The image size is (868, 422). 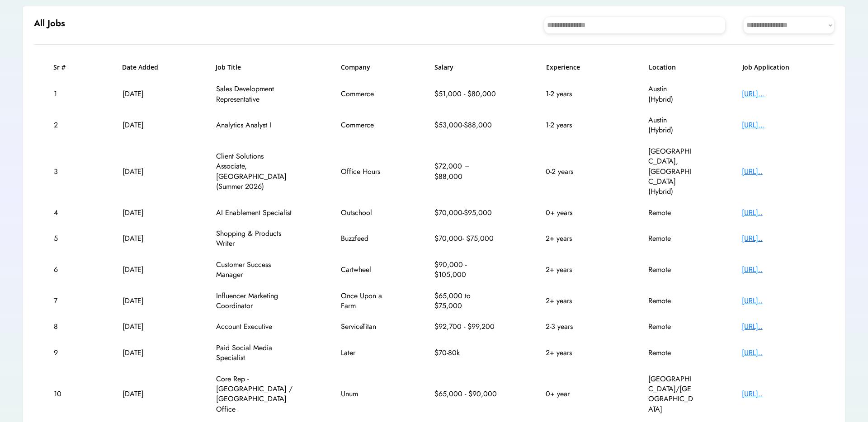 What do you see at coordinates (364, 327) in the screenshot?
I see `div: ServiceTitan` at bounding box center [364, 327].